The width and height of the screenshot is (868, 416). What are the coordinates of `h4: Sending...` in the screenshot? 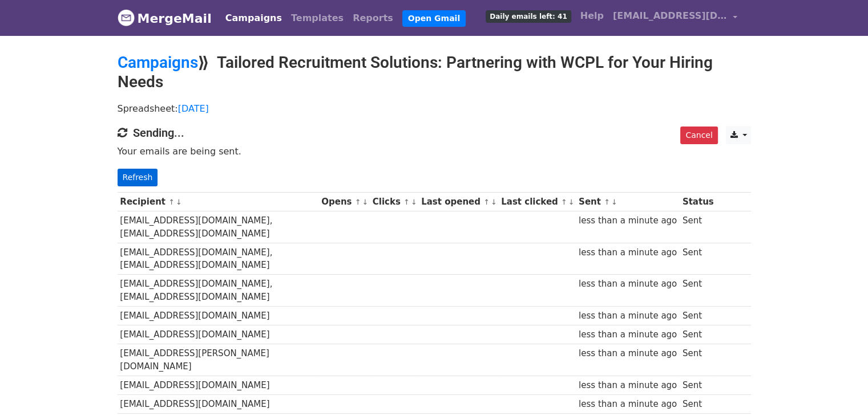 It's located at (434, 132).